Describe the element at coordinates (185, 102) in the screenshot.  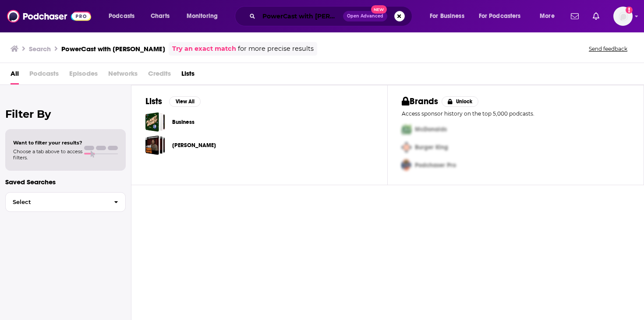
I see `button: View All` at that location.